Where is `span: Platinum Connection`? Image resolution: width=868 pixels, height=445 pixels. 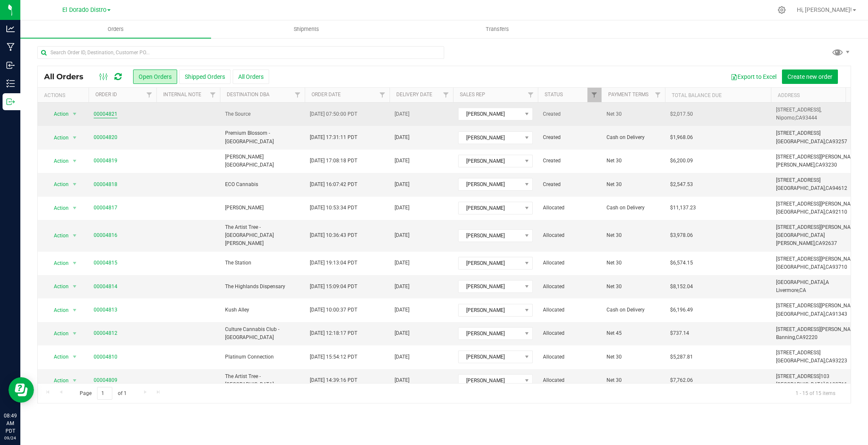 span: Platinum Connection is located at coordinates (263, 357).